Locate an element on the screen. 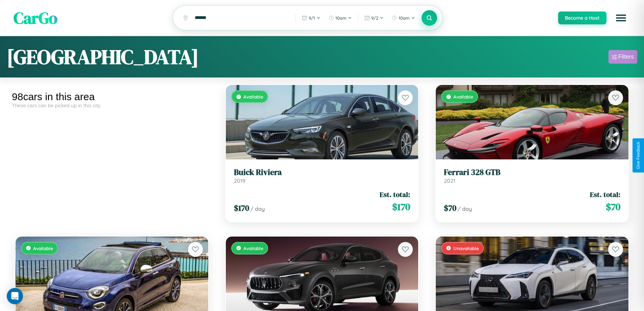 The height and width of the screenshot is (311, 644). h3: Buick Riviera is located at coordinates (322, 172).